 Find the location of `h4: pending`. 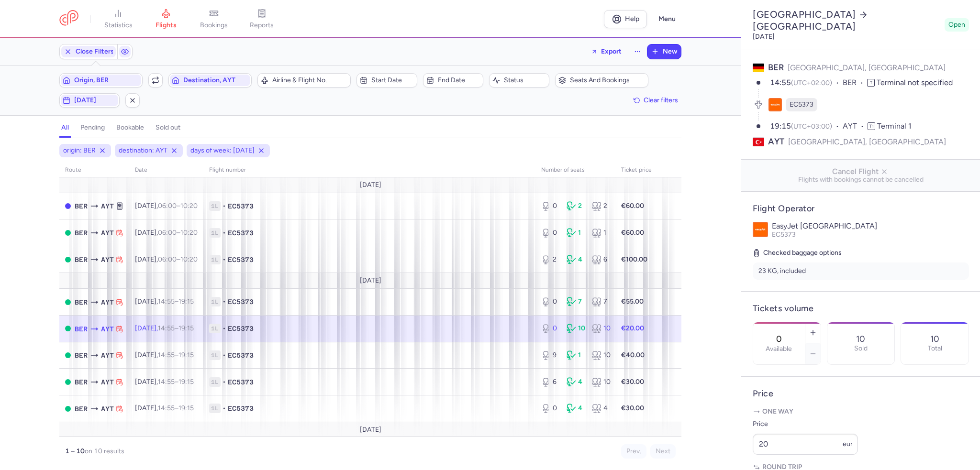

h4: pending is located at coordinates (92, 127).